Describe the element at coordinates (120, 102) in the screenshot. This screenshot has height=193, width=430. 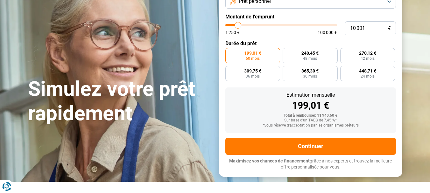
I see `h1: Simulez votre prêt rapidement` at that location.